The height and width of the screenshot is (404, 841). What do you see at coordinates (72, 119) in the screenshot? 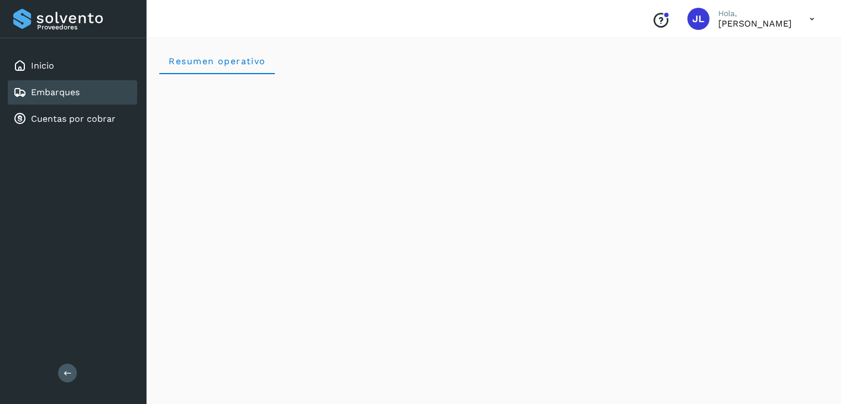
I see `div: Cuentas por cobrar` at bounding box center [72, 119].